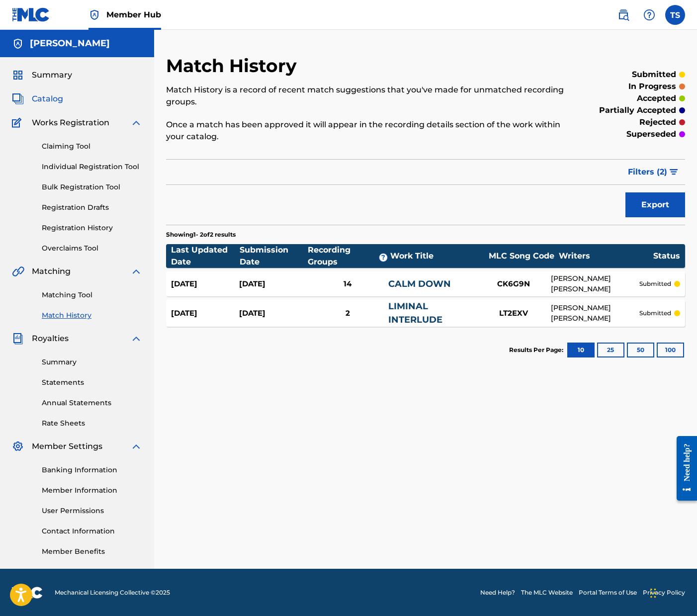 Image resolution: width=697 pixels, height=616 pixels. What do you see at coordinates (419, 284) in the screenshot?
I see `a: CALM DOWN` at bounding box center [419, 284].